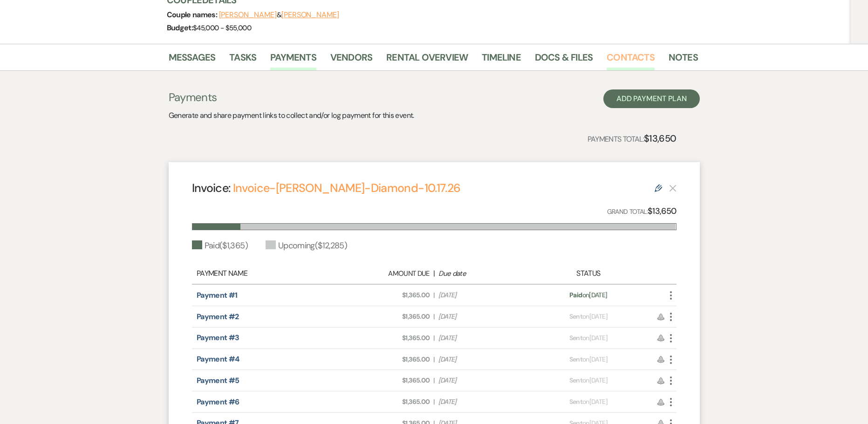 The image size is (868, 424). Describe the element at coordinates (193, 15) in the screenshot. I see `span: Couple names:` at that location.